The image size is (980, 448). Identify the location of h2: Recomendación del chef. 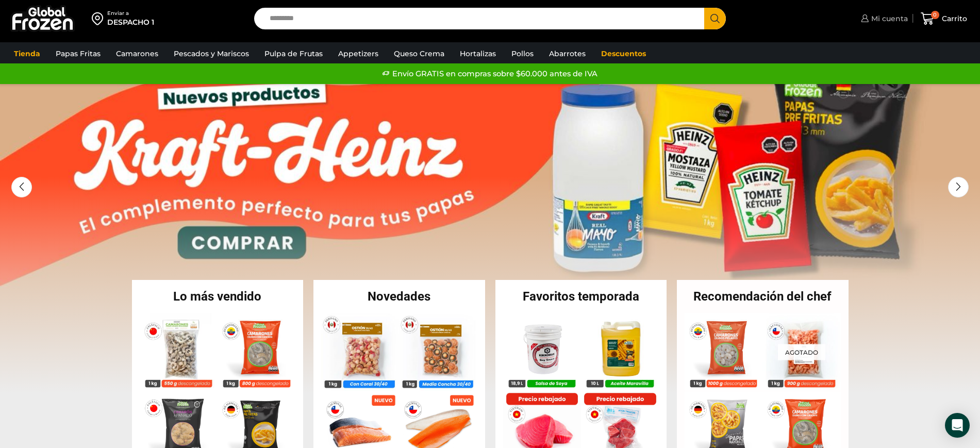
(762, 297).